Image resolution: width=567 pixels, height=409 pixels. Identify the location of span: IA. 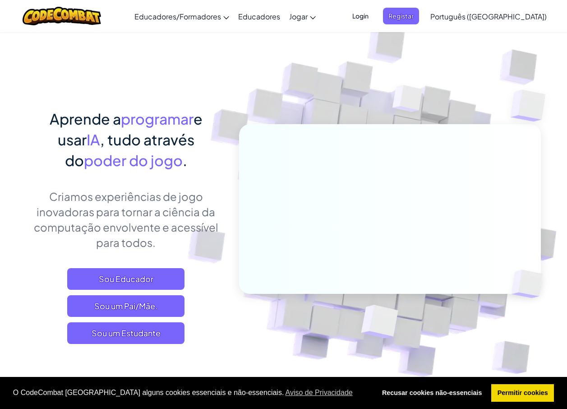
(93, 139).